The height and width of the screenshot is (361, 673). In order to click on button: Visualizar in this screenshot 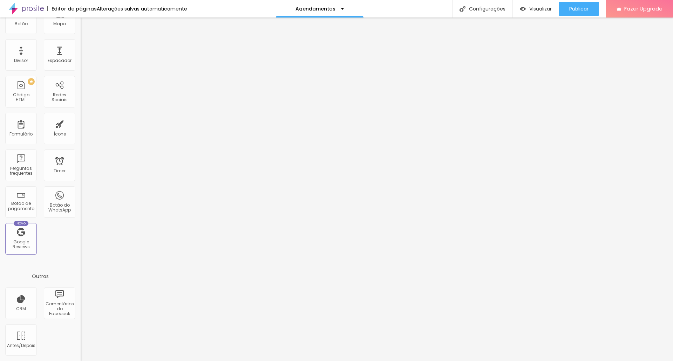, I will do `click(536, 9)`.